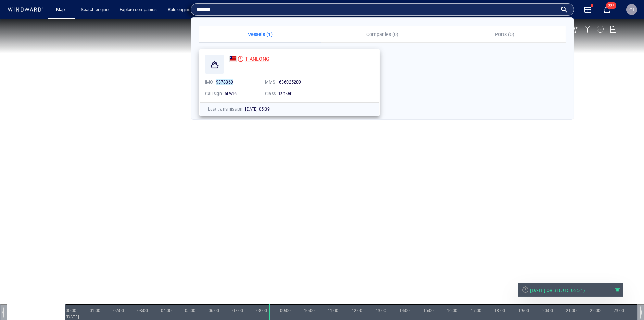 The height and width of the screenshot is (320, 644). I want to click on p: Companies (0), so click(382, 34).